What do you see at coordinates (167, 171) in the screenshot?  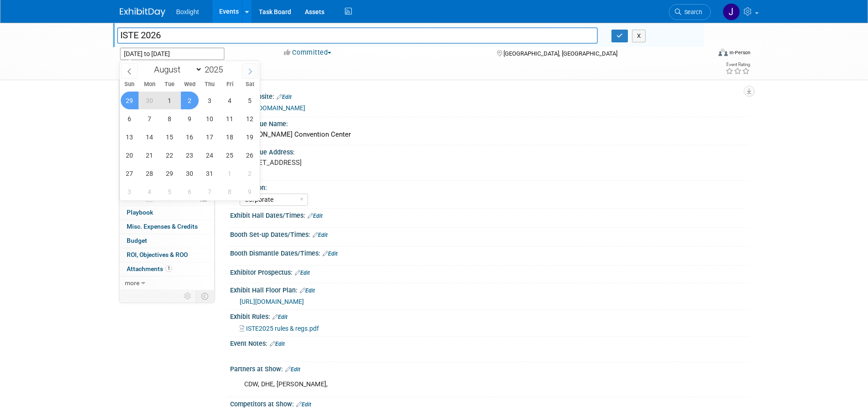 I see `a: Shipments` at bounding box center [167, 171].